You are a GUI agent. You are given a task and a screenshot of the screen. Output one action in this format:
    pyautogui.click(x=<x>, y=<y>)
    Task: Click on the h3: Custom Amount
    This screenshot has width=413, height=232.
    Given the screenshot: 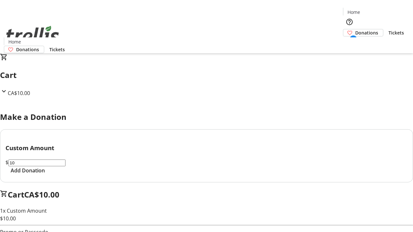 What is the action you would take?
    pyautogui.click(x=206, y=148)
    